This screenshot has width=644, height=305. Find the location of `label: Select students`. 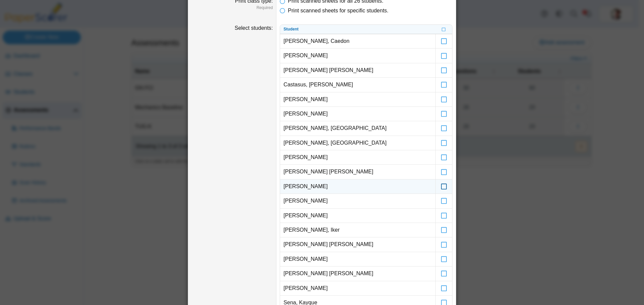

label: Select students is located at coordinates (253, 28).